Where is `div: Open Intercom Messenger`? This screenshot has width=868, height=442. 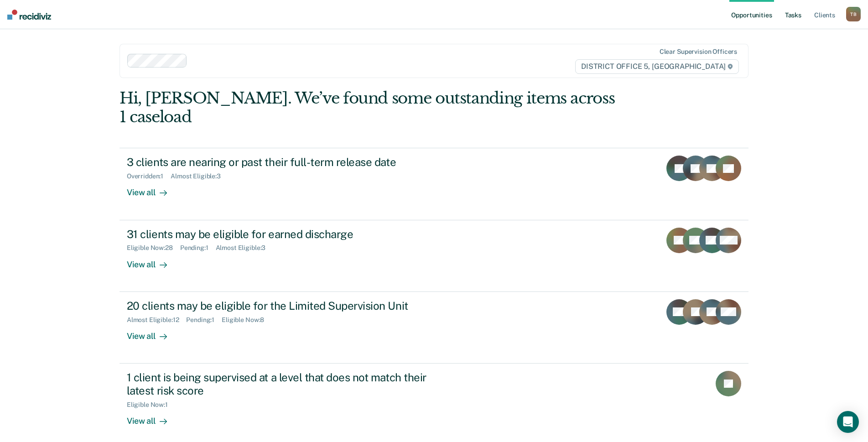 div: Open Intercom Messenger is located at coordinates (848, 422).